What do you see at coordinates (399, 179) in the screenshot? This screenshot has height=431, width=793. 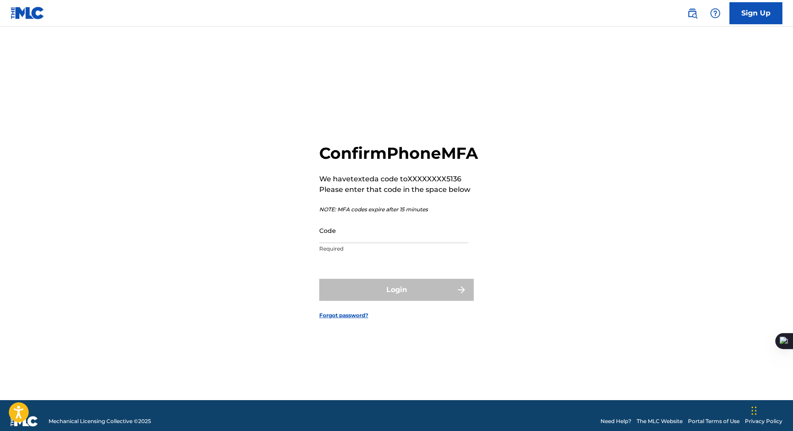 I see `p: We have texted a code to XXXXXXXX5136` at bounding box center [399, 179].